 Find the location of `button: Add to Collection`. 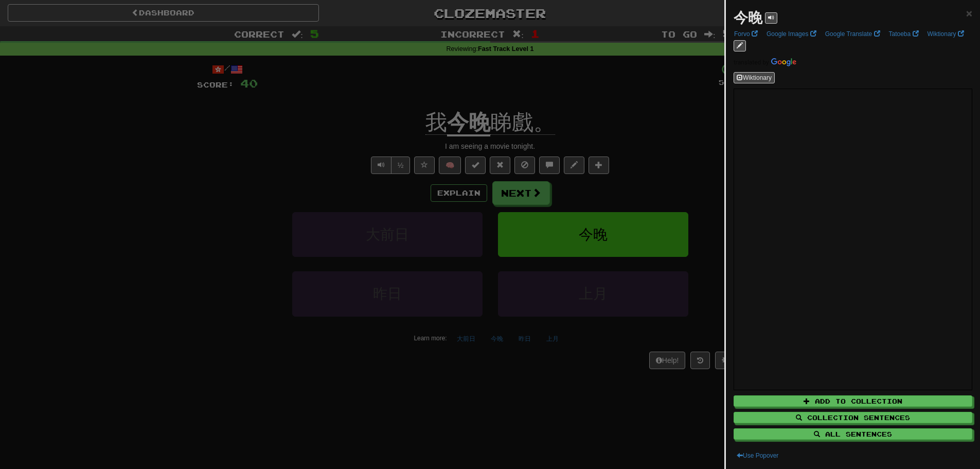

button: Add to Collection is located at coordinates (853, 401).